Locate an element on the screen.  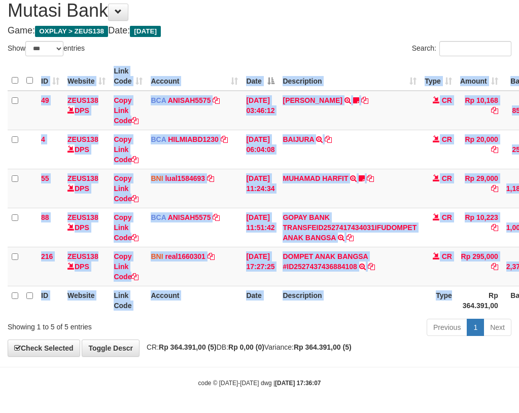
a: Copy Rp 10,168 to clipboard is located at coordinates (495, 111).